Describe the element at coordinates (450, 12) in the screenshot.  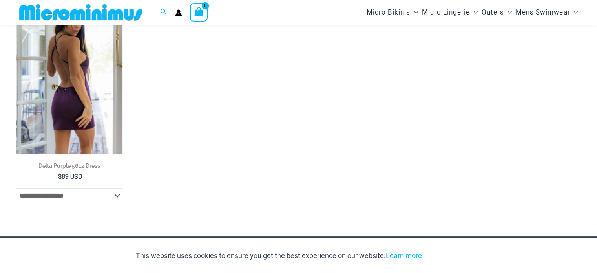
I see `a: Micro LingerieMenu ToggleMenu Toggle` at that location.